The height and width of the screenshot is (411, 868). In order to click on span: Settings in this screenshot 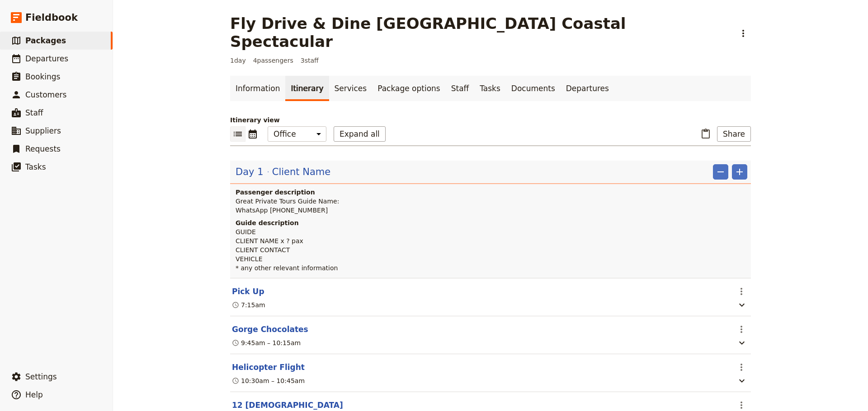, I will do `click(41, 377)`.